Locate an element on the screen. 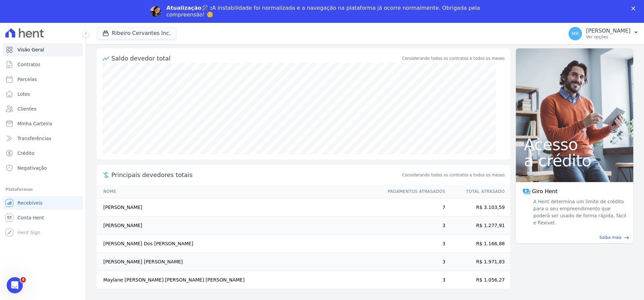 This screenshot has width=644, height=300. a: Transferências is located at coordinates (42, 139).